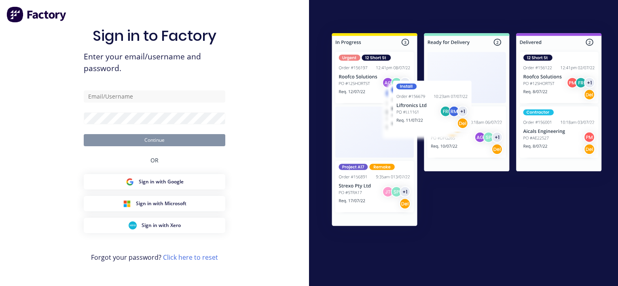  Describe the element at coordinates (161, 182) in the screenshot. I see `span: Sign in with Google` at that location.